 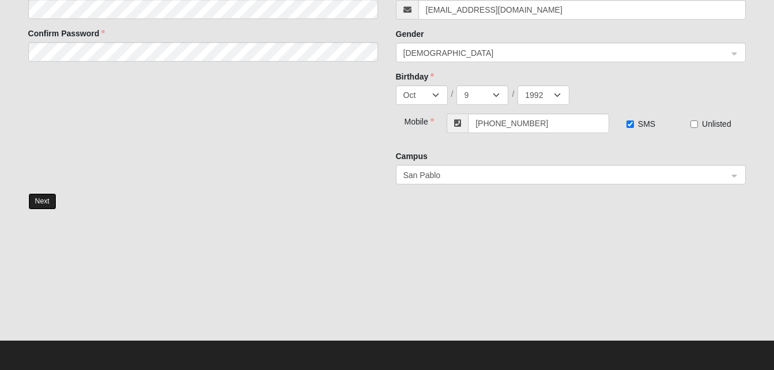 I want to click on label: Campus, so click(x=411, y=156).